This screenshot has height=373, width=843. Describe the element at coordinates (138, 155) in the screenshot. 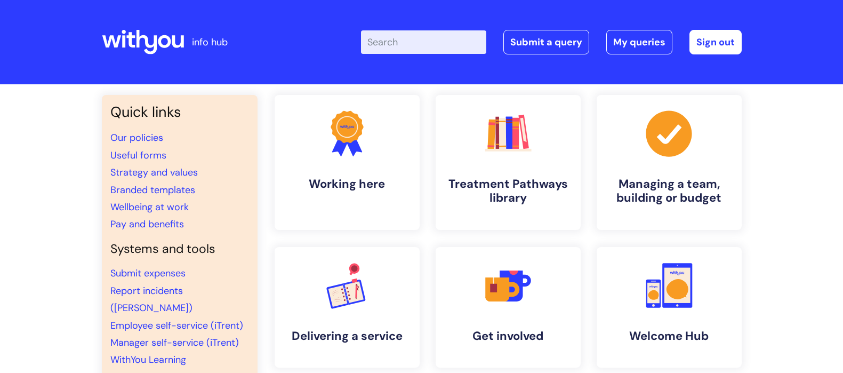

I see `a: Useful forms` at that location.